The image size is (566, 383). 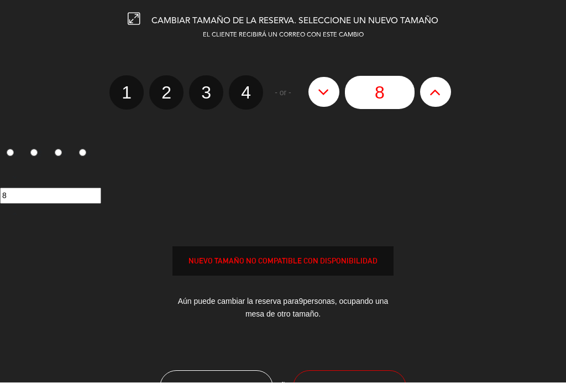 What do you see at coordinates (301, 301) in the screenshot?
I see `span: 9` at bounding box center [301, 301].